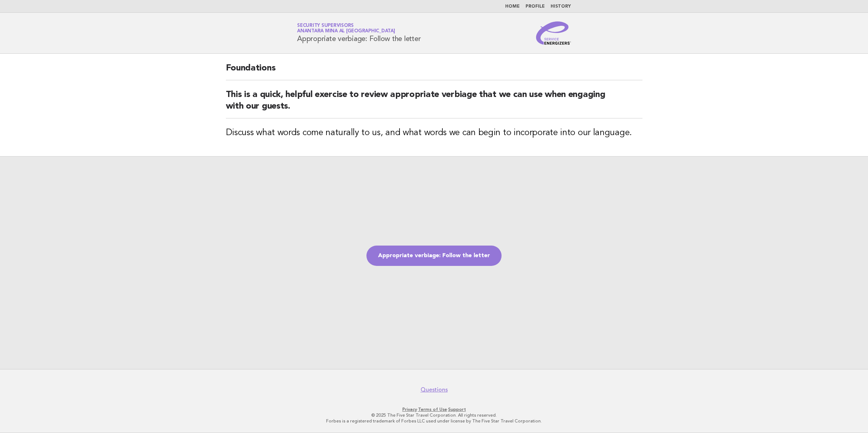 This screenshot has width=868, height=433. I want to click on a: Questions, so click(434, 389).